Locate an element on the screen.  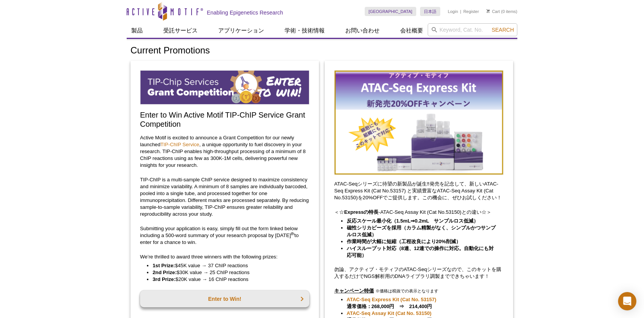
strong: 作業時間が大幅に短縮（工程改良により20%削減） is located at coordinates (403, 241).